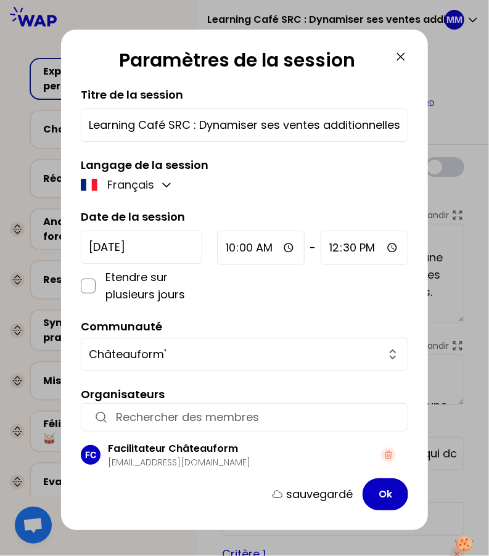 This screenshot has height=556, width=489. I want to click on p: sauvegardé, so click(319, 494).